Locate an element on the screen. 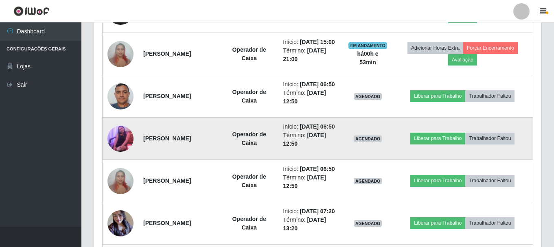  span: EM ANDAMENTO is located at coordinates (367, 46).